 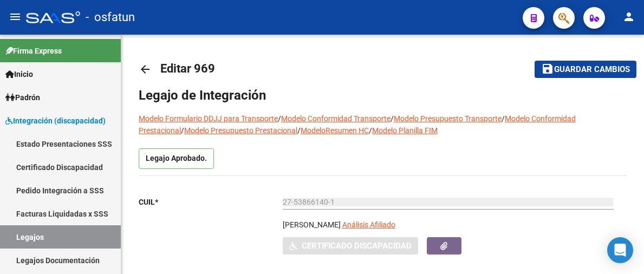 I want to click on span: Editar 969, so click(x=187, y=68).